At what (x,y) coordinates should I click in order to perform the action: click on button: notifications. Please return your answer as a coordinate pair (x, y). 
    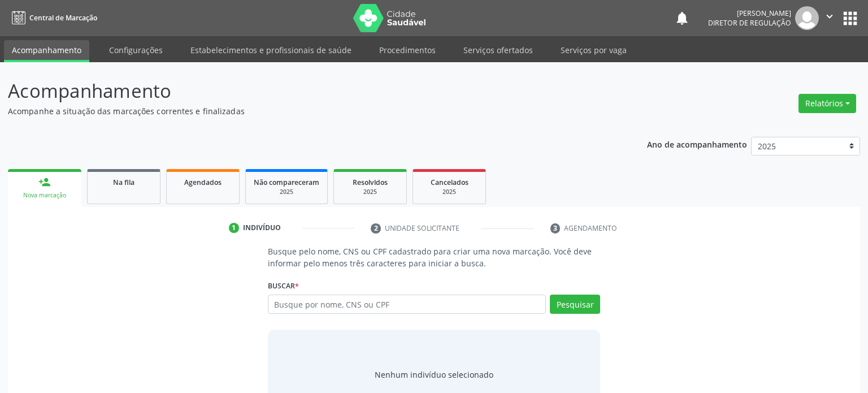
    Looking at the image, I should click on (682, 18).